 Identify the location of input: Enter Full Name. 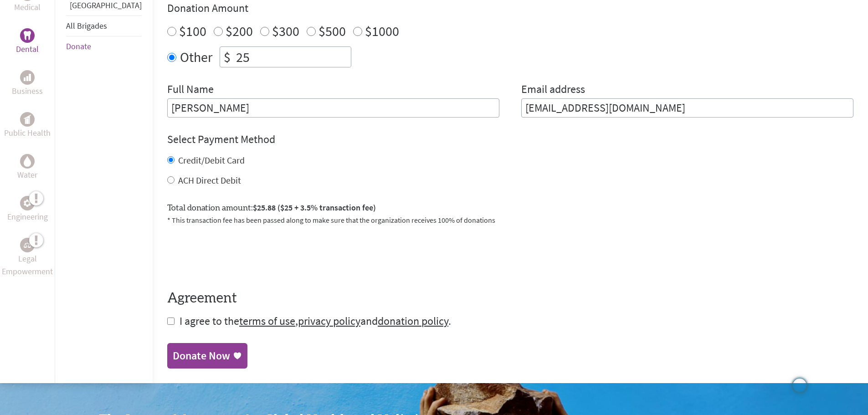
(333, 108).